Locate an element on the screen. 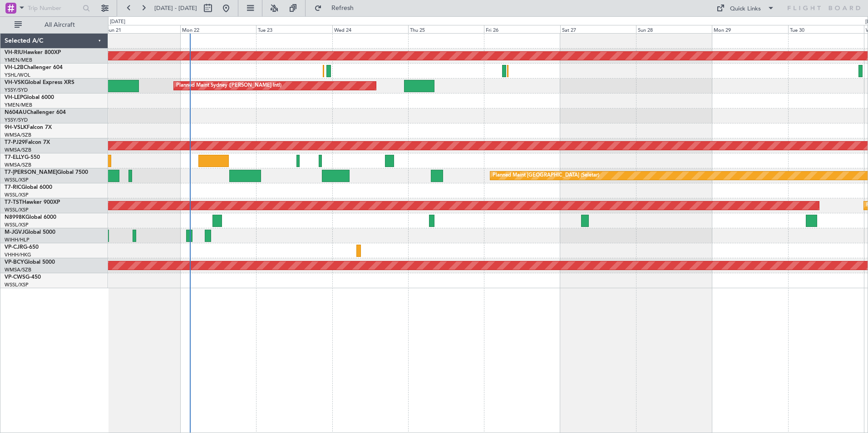 Image resolution: width=868 pixels, height=433 pixels. div: Fri 26 is located at coordinates (522, 29).